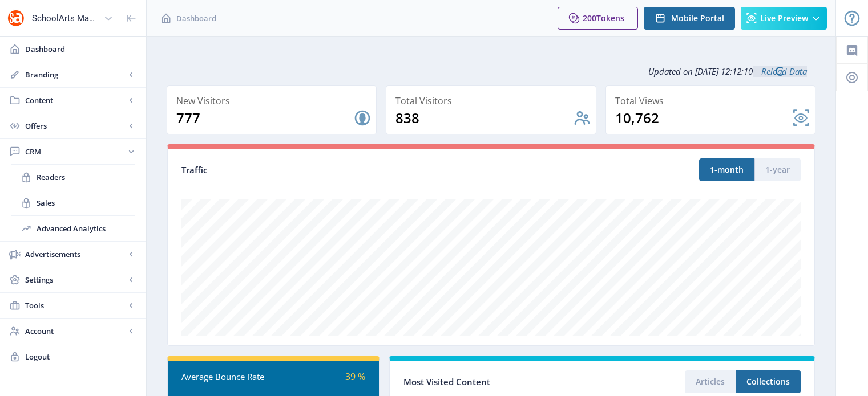 The height and width of the screenshot is (396, 868). I want to click on button: 200Tokens, so click(597, 18).